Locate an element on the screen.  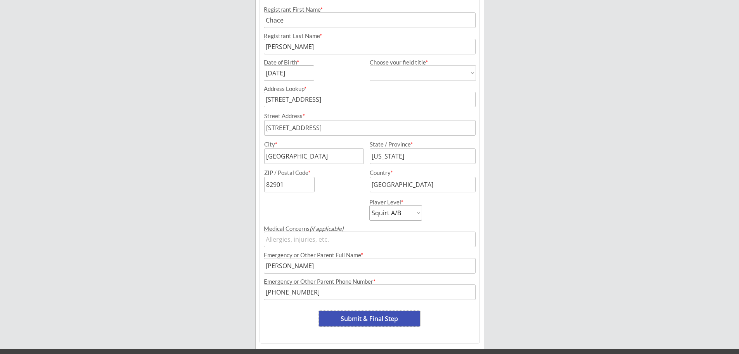
div: City is located at coordinates (314, 144).